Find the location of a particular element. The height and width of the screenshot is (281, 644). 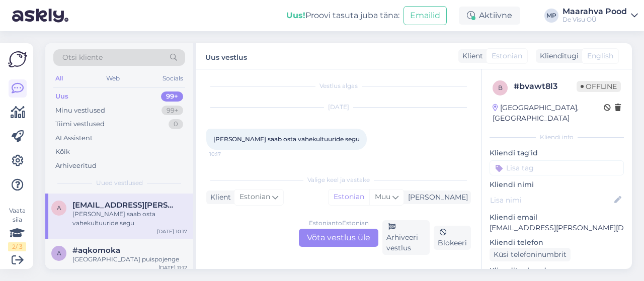

p: Kliendi email is located at coordinates (557, 217).